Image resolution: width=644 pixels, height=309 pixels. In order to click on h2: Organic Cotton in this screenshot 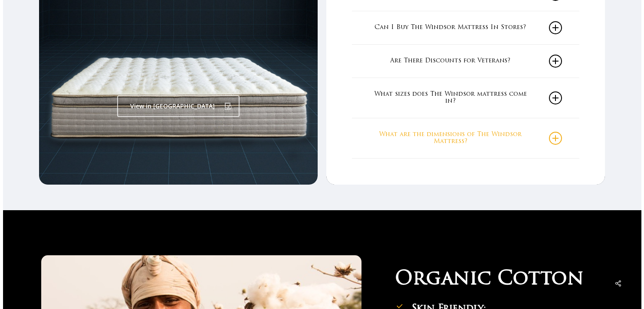, I will do `click(498, 280)`.